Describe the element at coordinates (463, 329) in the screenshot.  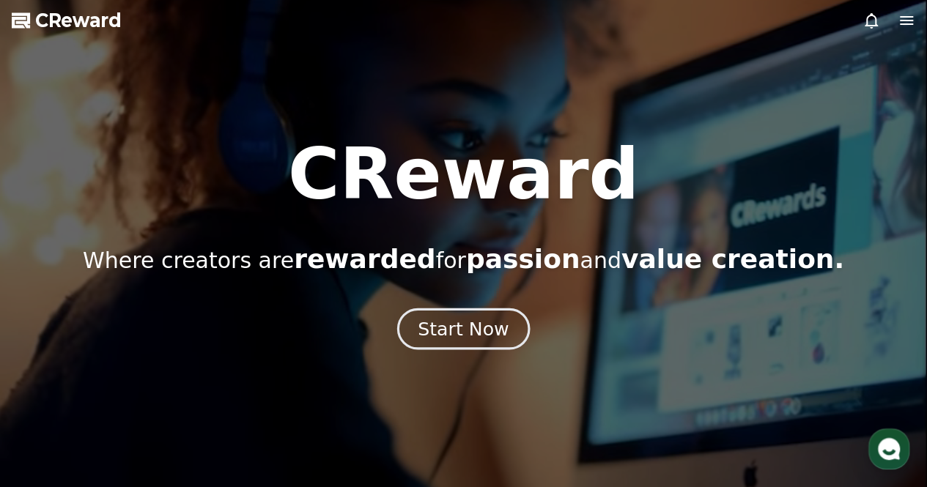
I see `div: Start Now` at that location.